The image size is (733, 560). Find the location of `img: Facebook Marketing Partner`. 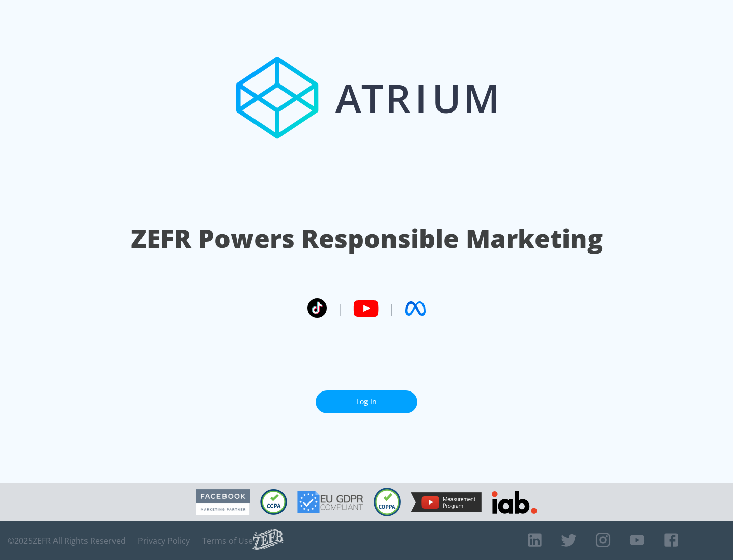

img: Facebook Marketing Partner is located at coordinates (223, 502).